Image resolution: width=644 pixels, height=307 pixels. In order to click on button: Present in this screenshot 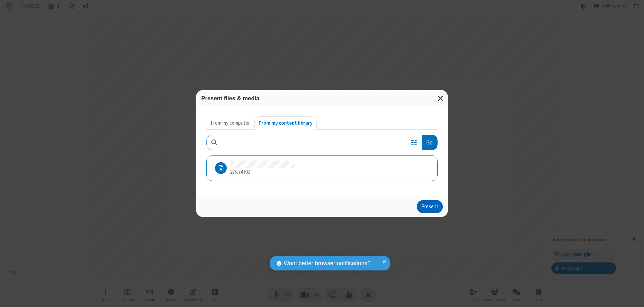, I will do `click(429, 206)`.